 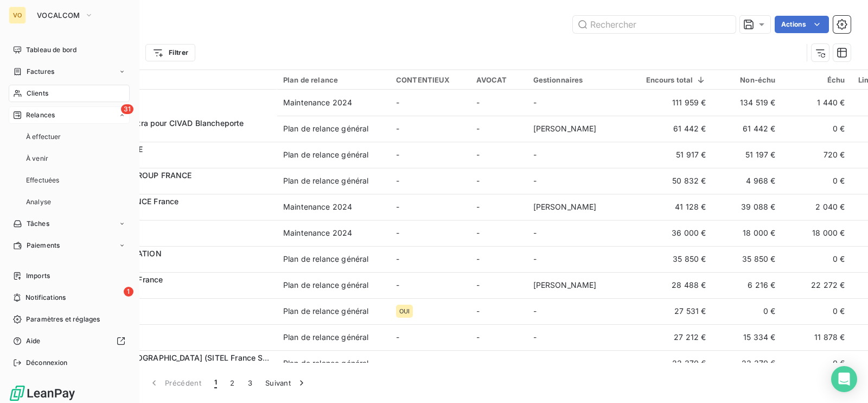 I want to click on button: 1, so click(x=215, y=383).